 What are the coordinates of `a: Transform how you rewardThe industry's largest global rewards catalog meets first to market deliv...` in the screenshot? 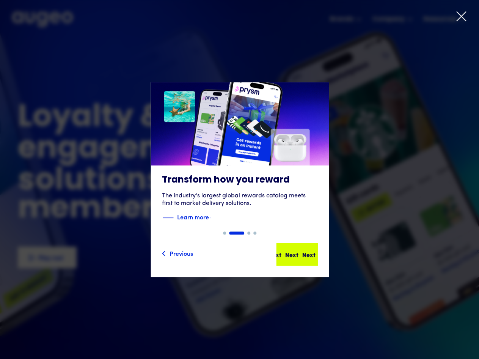 It's located at (240, 157).